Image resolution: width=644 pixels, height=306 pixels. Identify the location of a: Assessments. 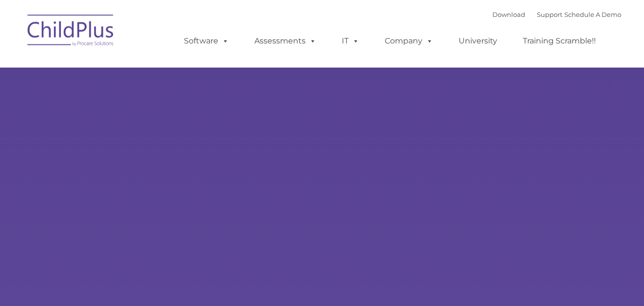
(285, 41).